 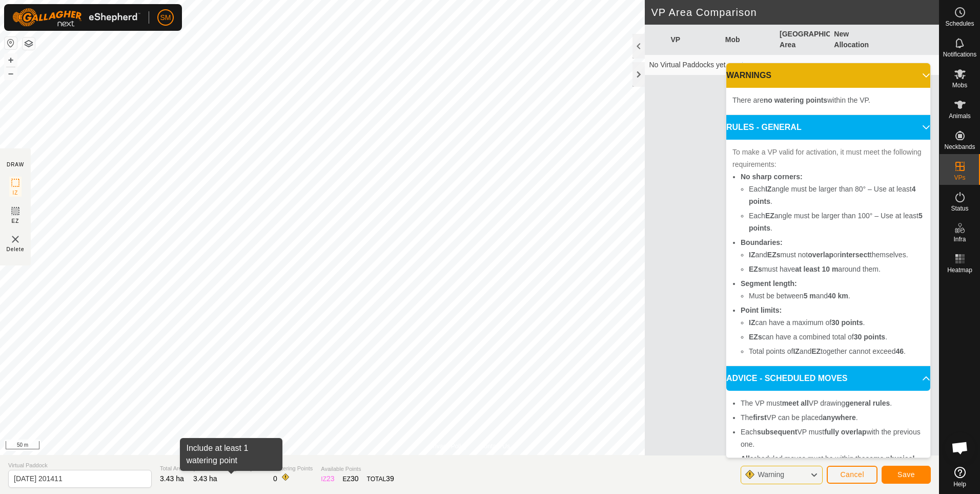 I want to click on span: Heatmap, so click(x=960, y=269).